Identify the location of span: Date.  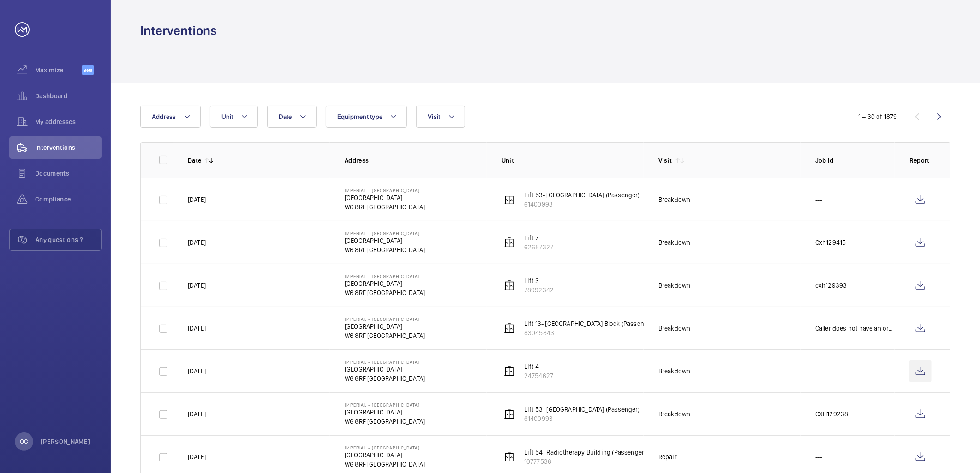
(285, 117).